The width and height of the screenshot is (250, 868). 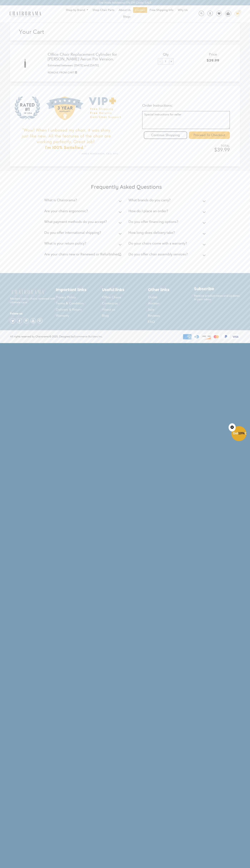 What do you see at coordinates (217, 298) in the screenshot?
I see `p: Receive product news and updates in your inbox` at bounding box center [217, 298].